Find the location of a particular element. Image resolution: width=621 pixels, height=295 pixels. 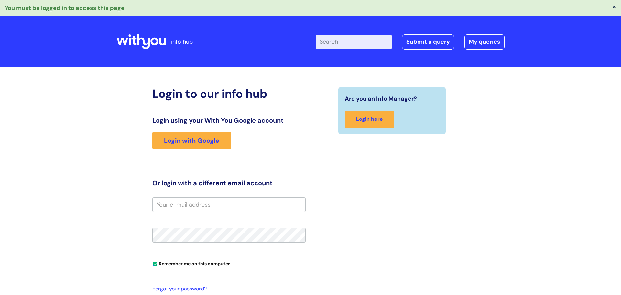

input: Remember me on this computer is located at coordinates (155, 264).